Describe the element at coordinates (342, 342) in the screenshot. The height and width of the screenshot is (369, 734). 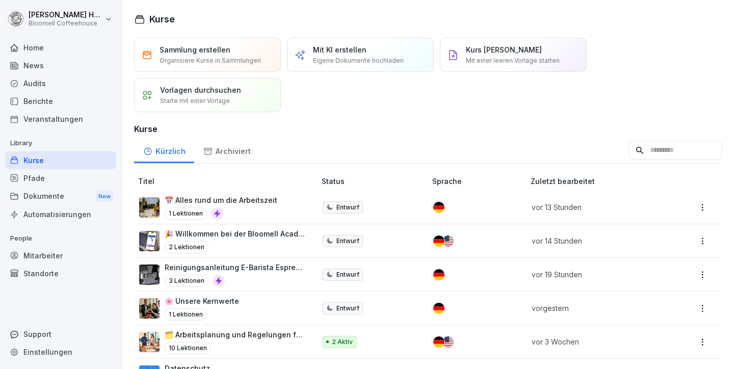
I see `p: 2 Aktiv` at that location.